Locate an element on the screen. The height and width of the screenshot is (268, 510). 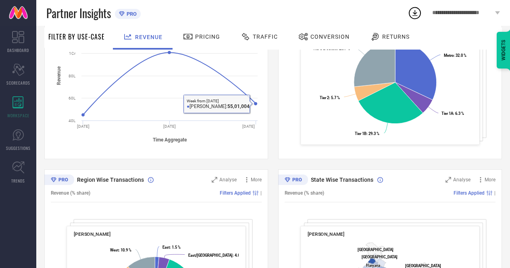
tspan: Time Aggregate is located at coordinates (170, 140).